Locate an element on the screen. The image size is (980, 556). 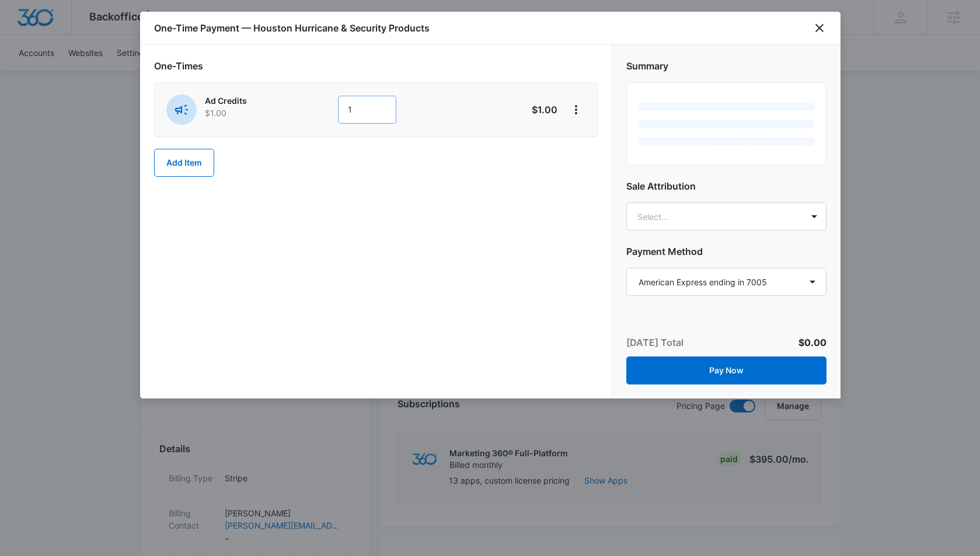
button: Add Item is located at coordinates (184, 163).